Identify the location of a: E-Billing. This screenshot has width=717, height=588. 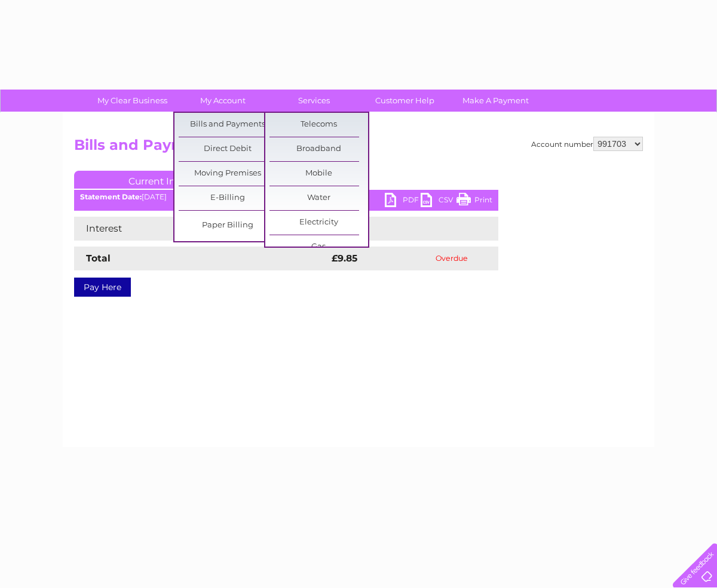
(228, 198).